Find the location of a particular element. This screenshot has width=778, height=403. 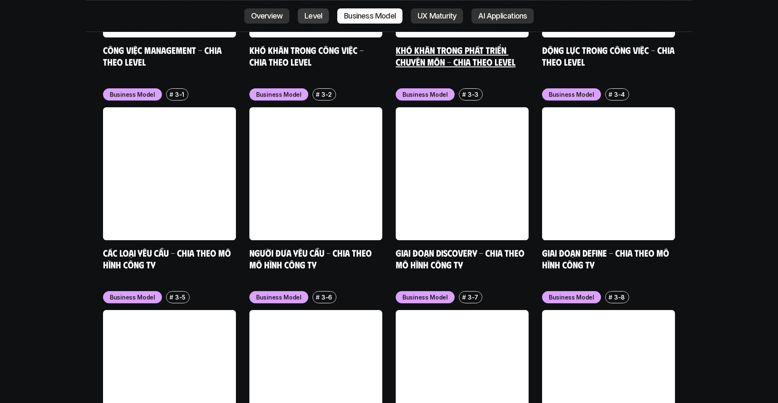

a: Động lực trong công việc - Chia theo Level is located at coordinates (610, 56).